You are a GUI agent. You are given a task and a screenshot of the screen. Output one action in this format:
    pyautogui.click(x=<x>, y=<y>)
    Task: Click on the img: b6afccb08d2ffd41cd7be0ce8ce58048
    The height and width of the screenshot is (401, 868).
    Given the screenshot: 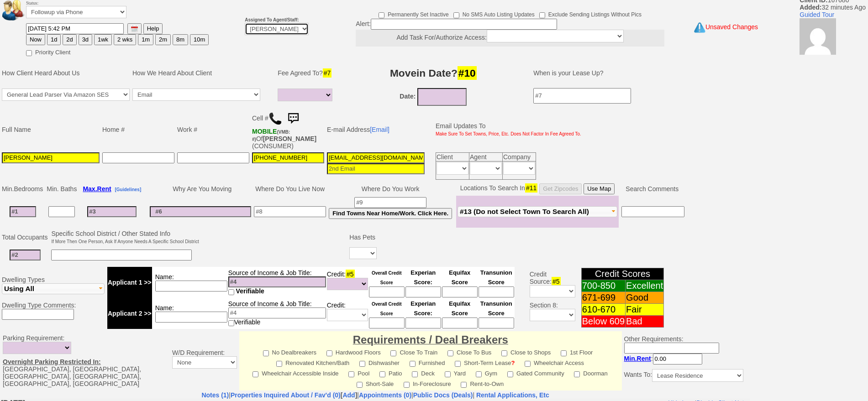 What is the action you would take?
    pyautogui.click(x=818, y=36)
    